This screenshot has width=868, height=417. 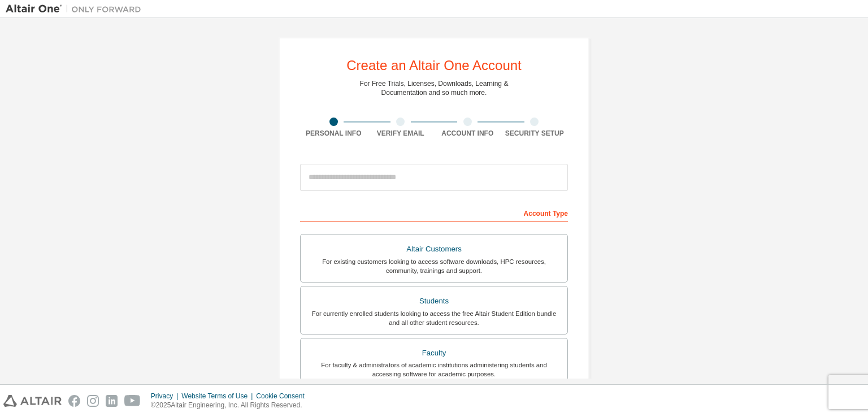 What do you see at coordinates (111, 400) in the screenshot?
I see `img: linkedin.svg` at bounding box center [111, 400].